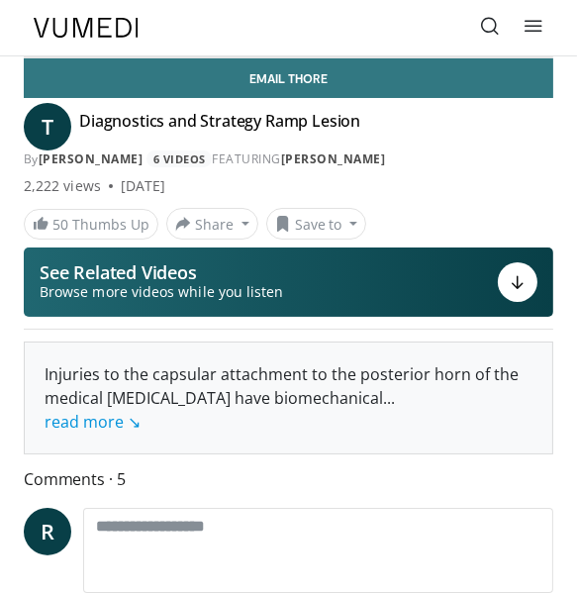  Describe the element at coordinates (91, 224) in the screenshot. I see `a: 50 Thumbs Up` at that location.